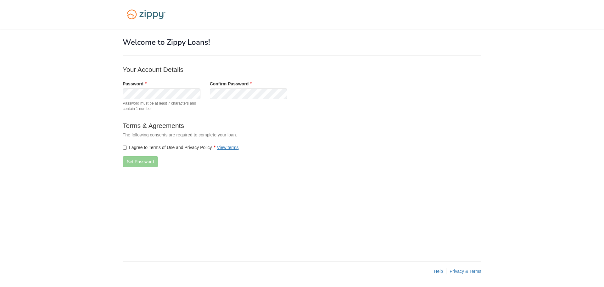 The height and width of the screenshot is (287, 604). Describe the element at coordinates (465, 271) in the screenshot. I see `a: Privacy & Terms` at that location.